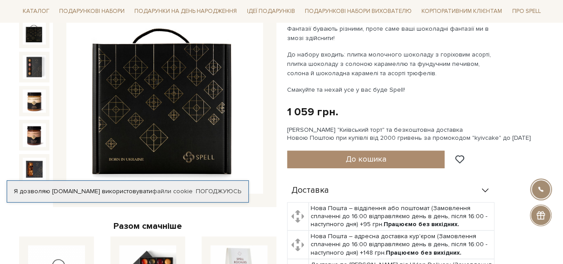  What do you see at coordinates (391, 89) in the screenshot?
I see `p: Смакуйте та нехай усе у вас буде Spell!` at bounding box center [391, 89].